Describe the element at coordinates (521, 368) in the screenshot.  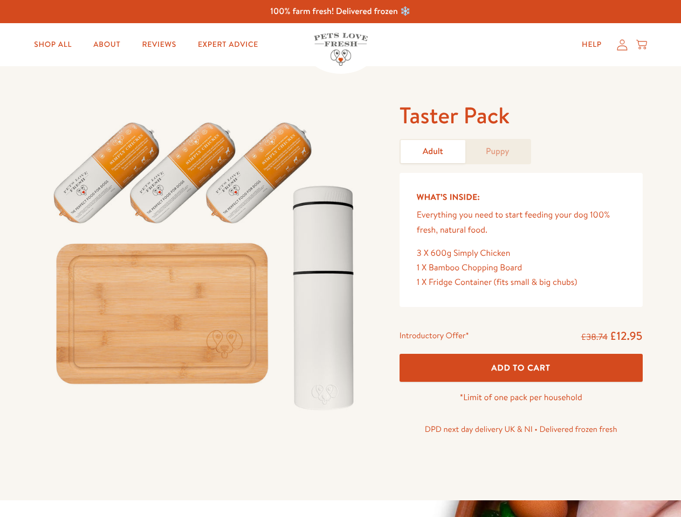
I see `span: Add To Cart` at that location.